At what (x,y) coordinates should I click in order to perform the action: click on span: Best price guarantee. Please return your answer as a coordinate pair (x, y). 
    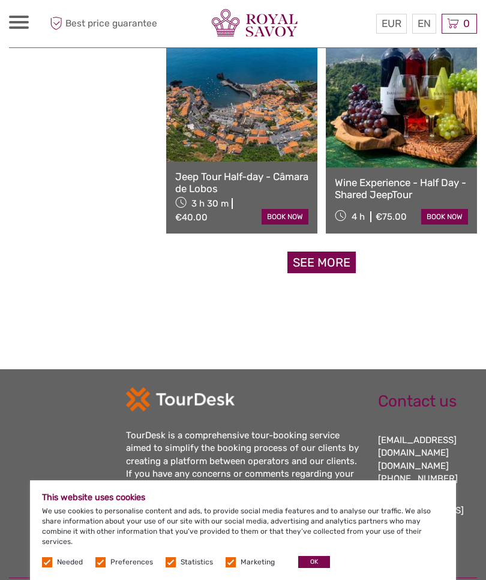
    Looking at the image, I should click on (102, 23).